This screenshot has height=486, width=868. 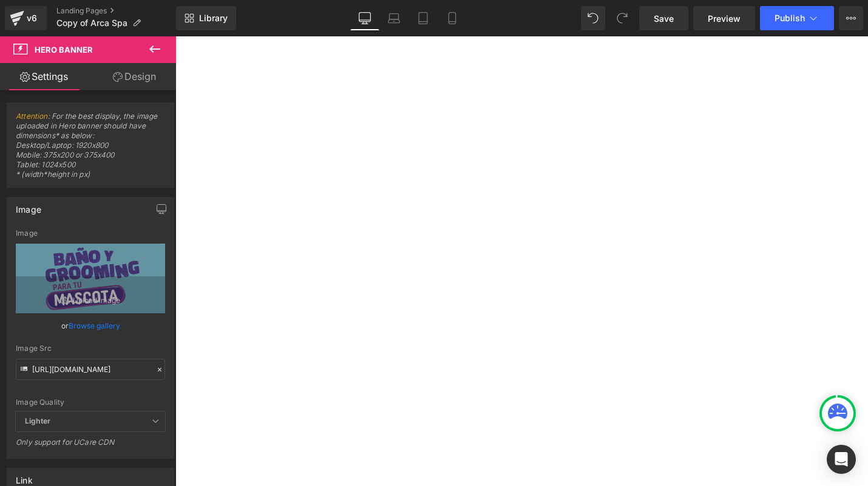 I want to click on span: Hero Banner, so click(x=64, y=50).